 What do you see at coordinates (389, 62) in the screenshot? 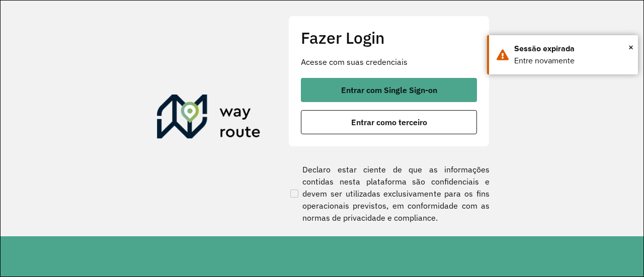
I see `p: Acesse com suas credenciais` at bounding box center [389, 62].